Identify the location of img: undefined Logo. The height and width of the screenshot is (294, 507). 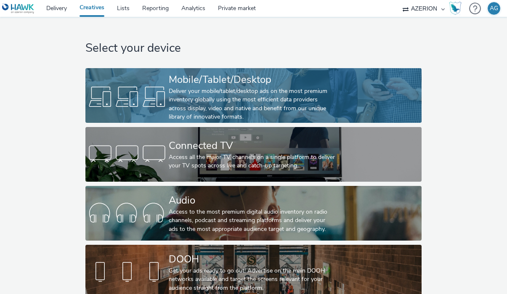
(18, 8).